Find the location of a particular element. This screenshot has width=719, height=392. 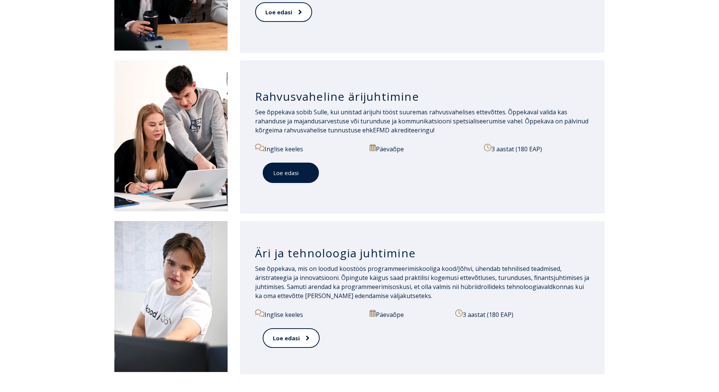

h3: Äri ja tehnoloogia juhtimine is located at coordinates (422, 253).